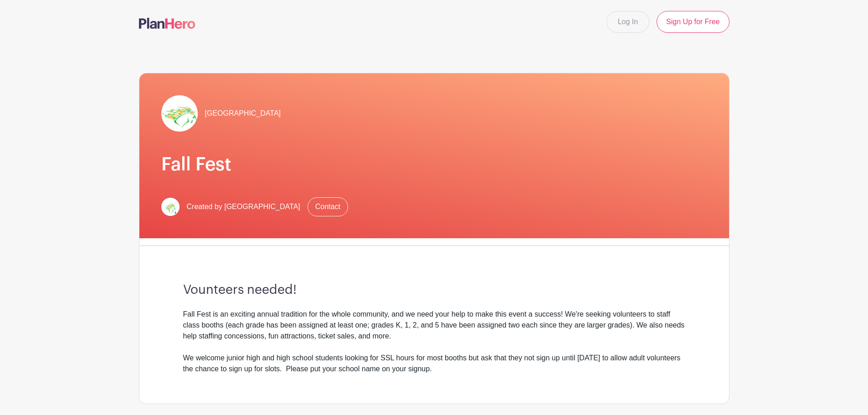  Describe the element at coordinates (434, 342) in the screenshot. I see `div: Fall Fest is an exciting annual tradition for the whole community, and we need your help to make ...` at that location.